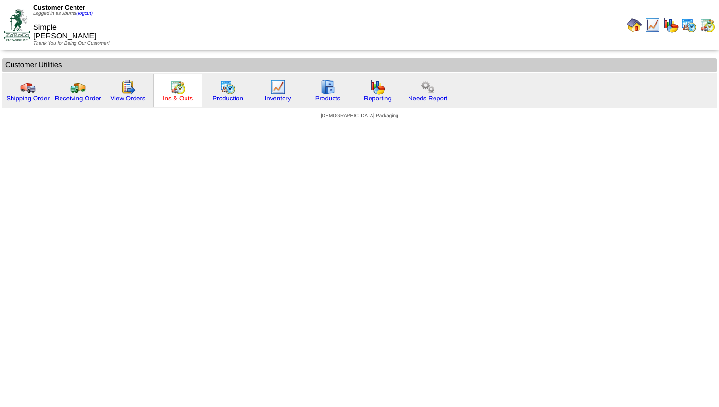 This screenshot has height=407, width=719. I want to click on a: (logout), so click(85, 13).